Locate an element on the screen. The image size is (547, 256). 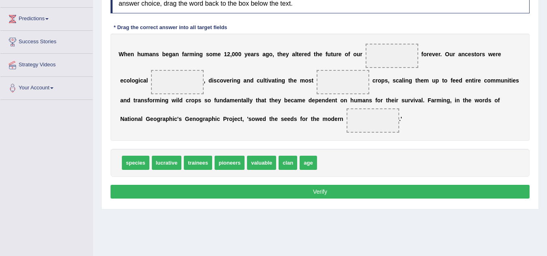
b: W is located at coordinates (121, 54).